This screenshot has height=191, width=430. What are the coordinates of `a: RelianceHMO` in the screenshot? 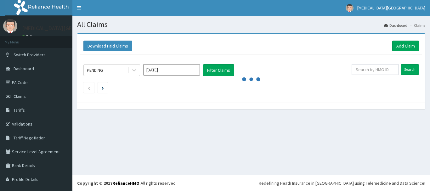 It's located at (126, 183).